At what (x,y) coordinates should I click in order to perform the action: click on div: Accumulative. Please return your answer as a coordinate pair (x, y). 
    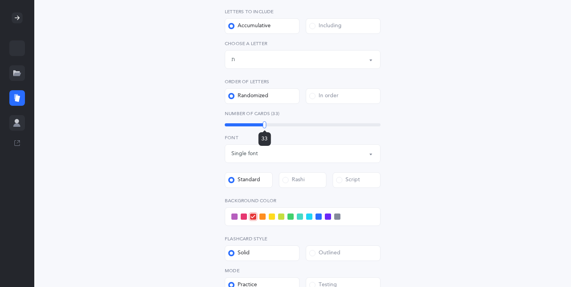
    Looking at the image, I should click on (249, 26).